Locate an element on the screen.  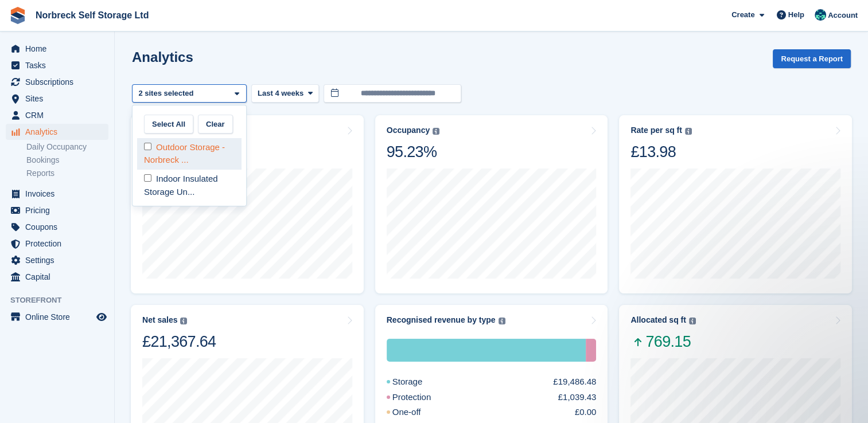
span: Analytics is located at coordinates (59, 132).